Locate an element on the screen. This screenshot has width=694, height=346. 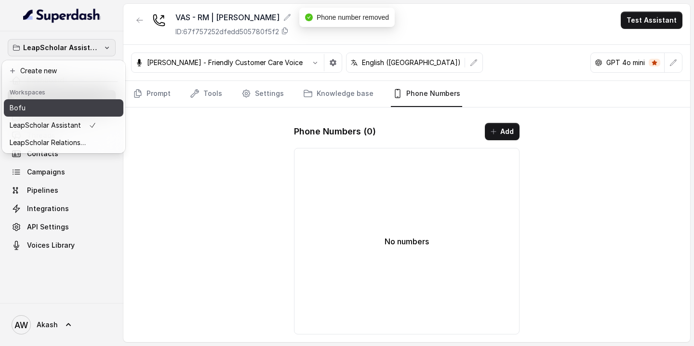
div: LeapScholar Assistant is located at coordinates (64, 107).